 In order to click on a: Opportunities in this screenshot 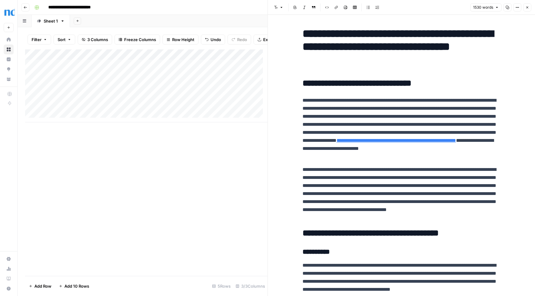, I will do `click(9, 69)`.